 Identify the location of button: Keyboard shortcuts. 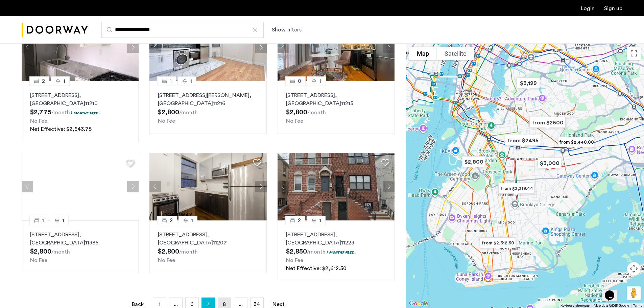
(575, 306).